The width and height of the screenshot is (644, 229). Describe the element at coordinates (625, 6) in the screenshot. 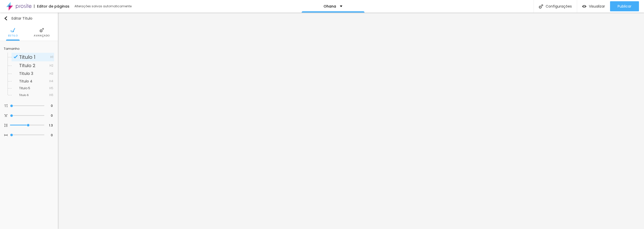

I see `span: Publicar` at that location.